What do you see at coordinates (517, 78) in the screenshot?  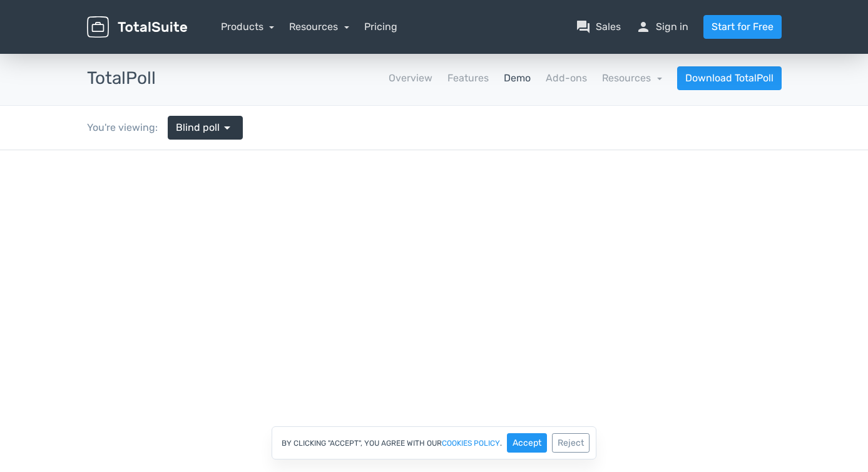 I see `a: Demo` at bounding box center [517, 78].